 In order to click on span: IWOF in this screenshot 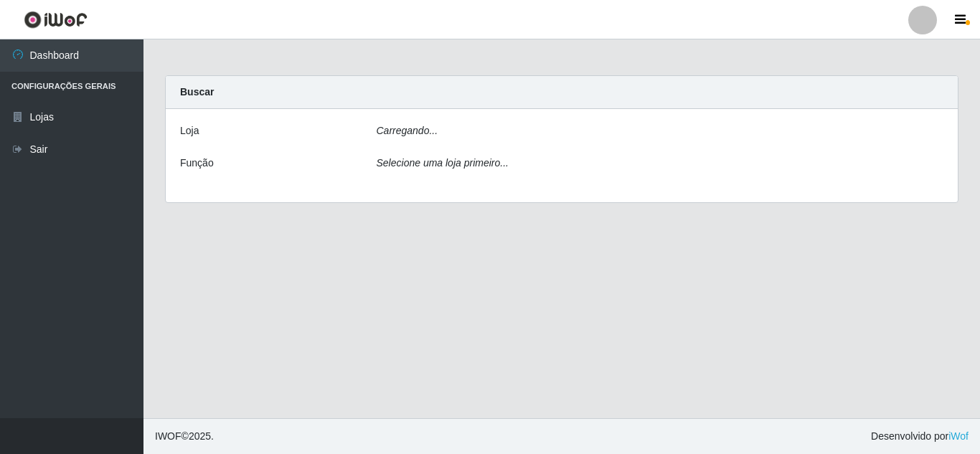, I will do `click(167, 436)`.